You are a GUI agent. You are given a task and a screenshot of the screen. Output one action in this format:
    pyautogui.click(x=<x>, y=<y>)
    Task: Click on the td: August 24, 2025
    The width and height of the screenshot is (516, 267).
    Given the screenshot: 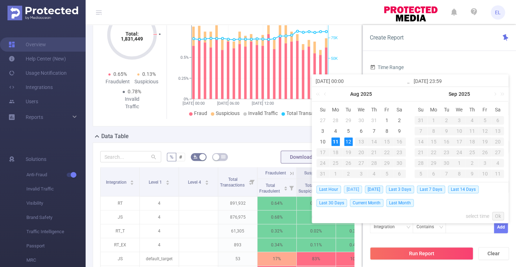 What is the action you would take?
    pyautogui.click(x=323, y=163)
    